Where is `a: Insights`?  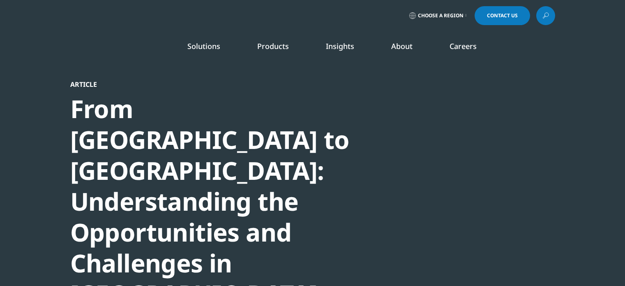 a: Insights is located at coordinates (340, 46).